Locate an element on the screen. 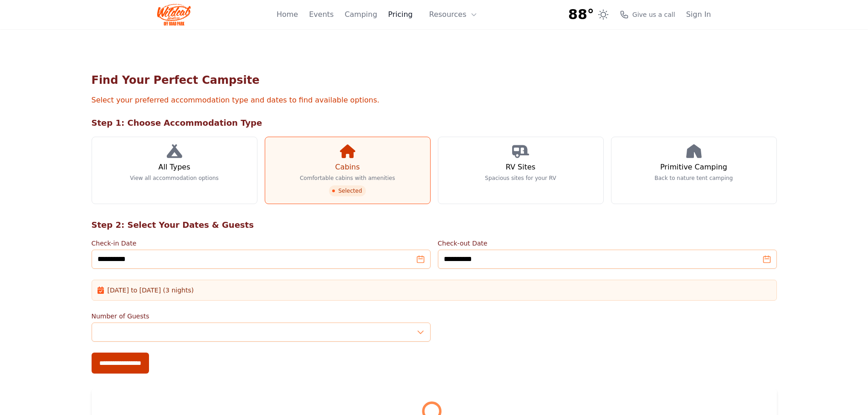  label: Check-out Date is located at coordinates (608, 244).